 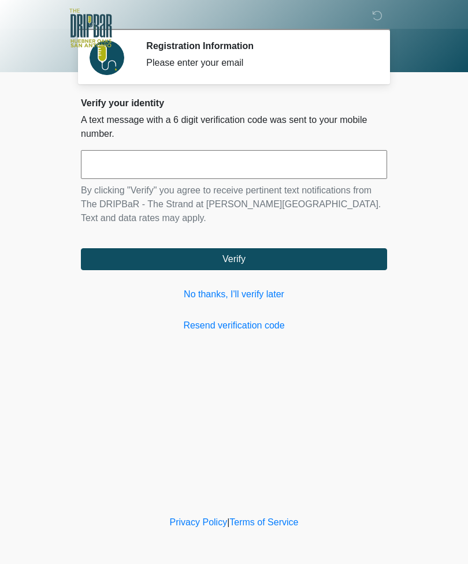 I want to click on button: Verify, so click(x=234, y=259).